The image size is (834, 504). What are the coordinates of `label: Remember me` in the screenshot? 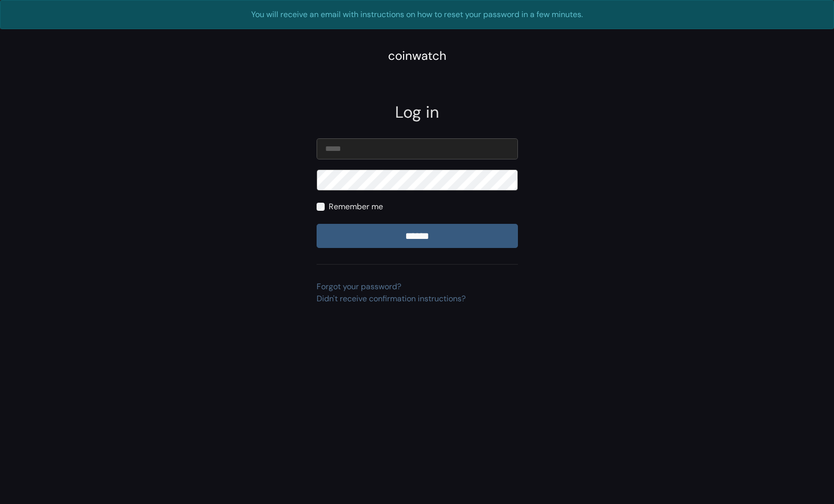 It's located at (356, 207).